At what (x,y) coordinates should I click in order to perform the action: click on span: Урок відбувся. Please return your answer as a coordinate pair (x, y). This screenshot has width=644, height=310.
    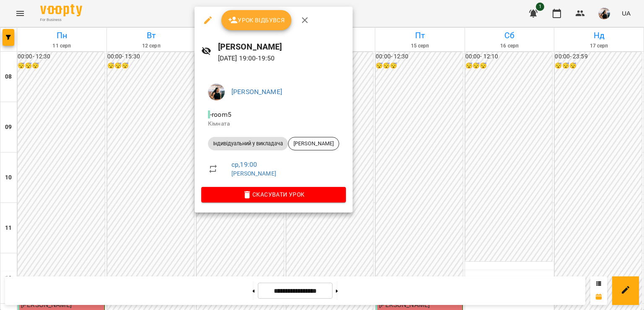
    Looking at the image, I should click on (257, 20).